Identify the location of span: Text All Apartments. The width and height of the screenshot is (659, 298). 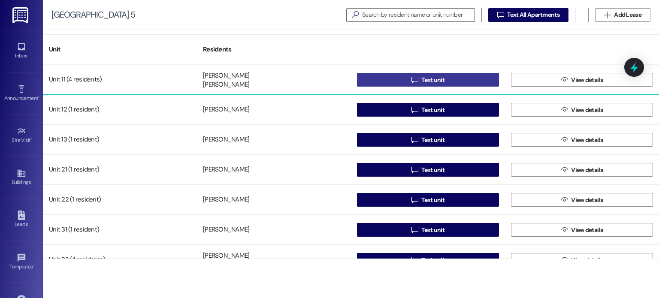
(533, 15).